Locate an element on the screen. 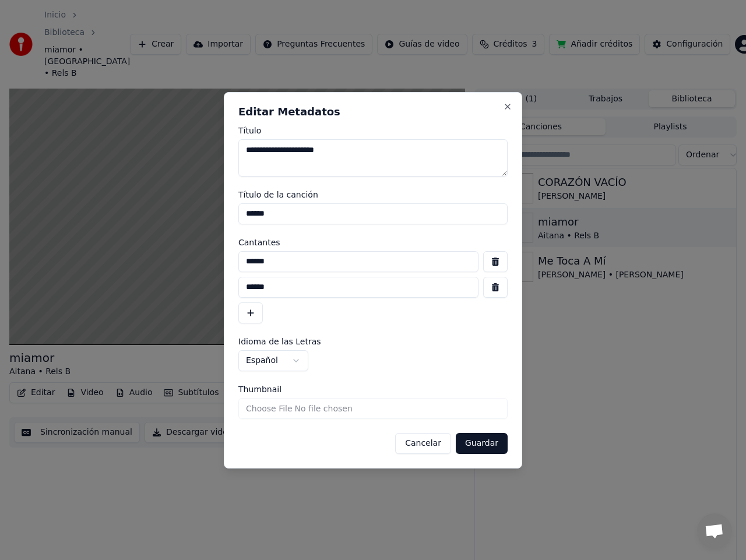 The image size is (746, 560). span: Thumbnail is located at coordinates (260, 389).